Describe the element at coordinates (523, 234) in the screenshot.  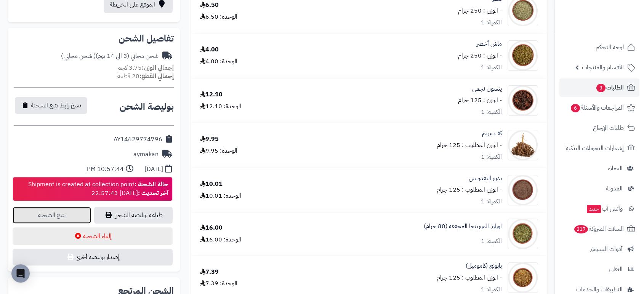
I see `img: 1633578113-Moringa-90x90.jpg` at that location.